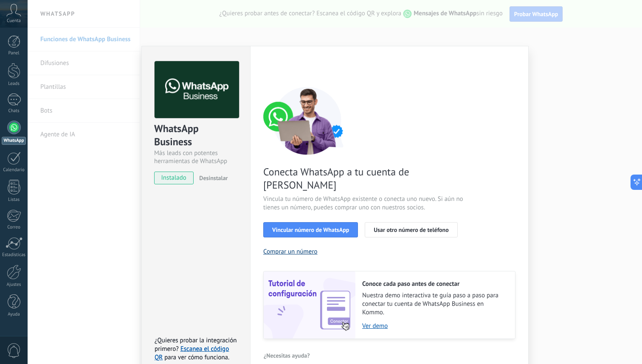 This screenshot has height=364, width=642. I want to click on span: para ver cómo funciona., so click(196, 357).